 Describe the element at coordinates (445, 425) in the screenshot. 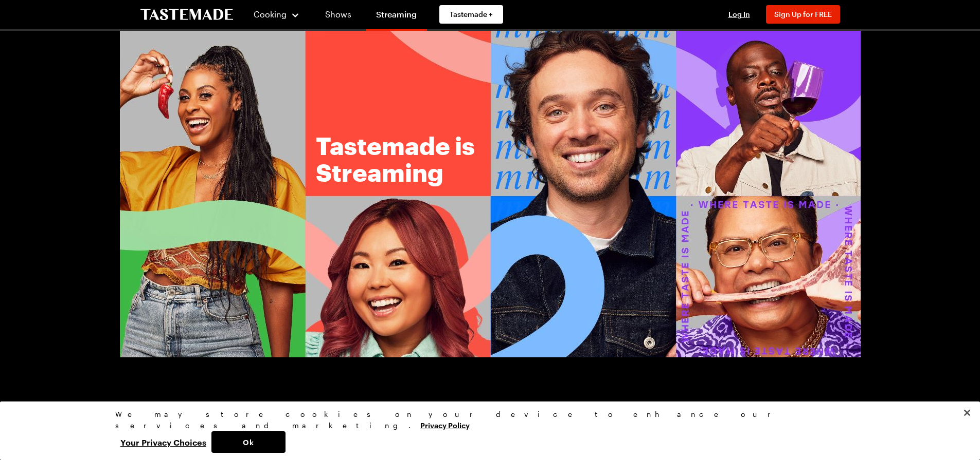

I see `a: More information about your privacy, opens in a new tab` at that location.